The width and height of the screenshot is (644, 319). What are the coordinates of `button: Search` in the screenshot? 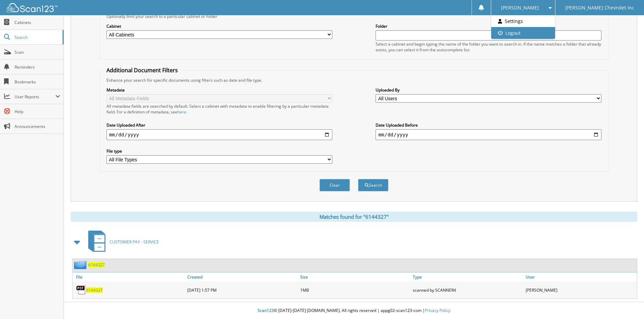 It's located at (373, 185).